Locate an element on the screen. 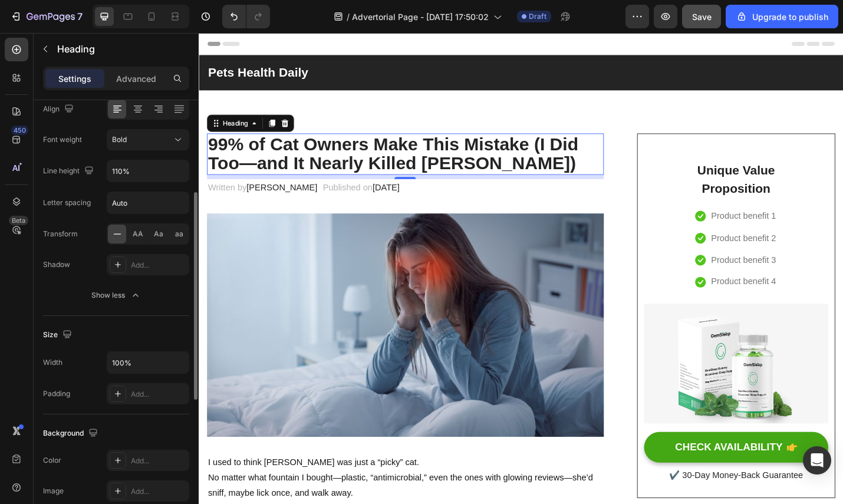 The width and height of the screenshot is (843, 504). p: Product benefit 2 is located at coordinates (598, 225).